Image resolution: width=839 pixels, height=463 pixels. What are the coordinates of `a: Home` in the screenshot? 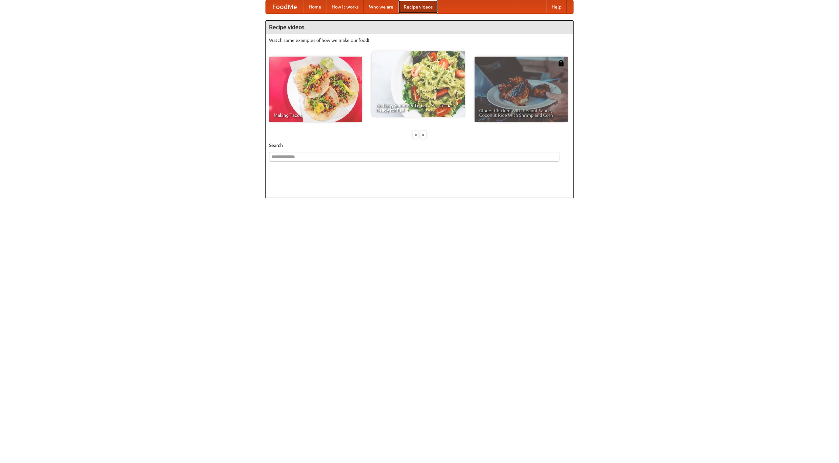 It's located at (315, 7).